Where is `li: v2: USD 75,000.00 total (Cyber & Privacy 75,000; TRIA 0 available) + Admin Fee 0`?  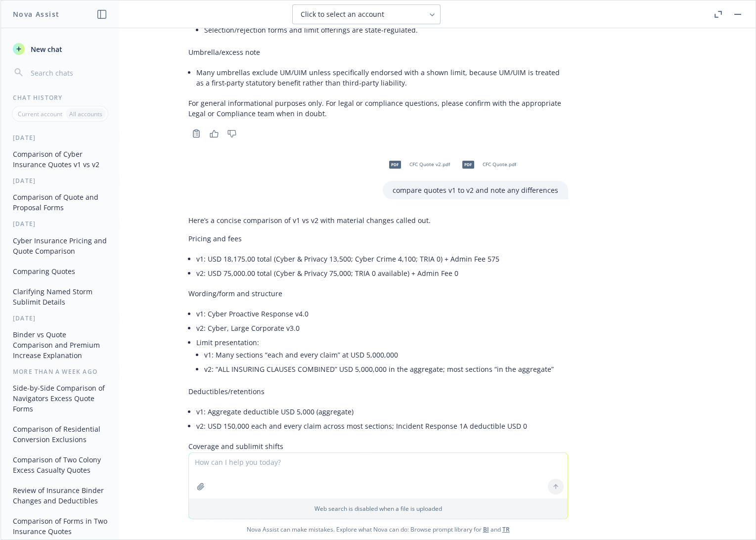
li: v2: USD 75,000.00 total (Cyber & Privacy 75,000; TRIA 0 available) + Admin Fee 0 is located at coordinates (382, 273).